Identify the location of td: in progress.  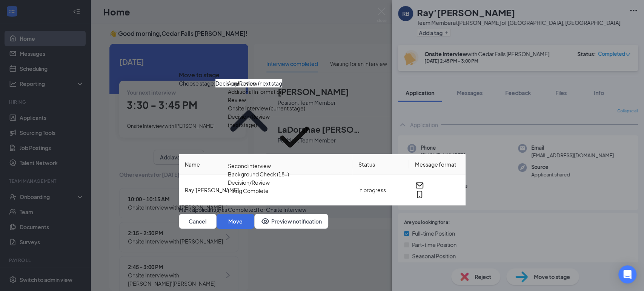
(381, 190).